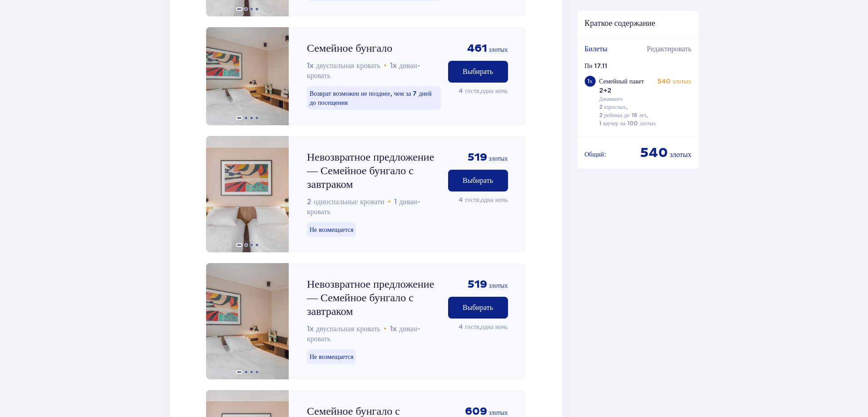 This screenshot has height=417, width=868. What do you see at coordinates (653, 153) in the screenshot?
I see `font: 540` at bounding box center [653, 153].